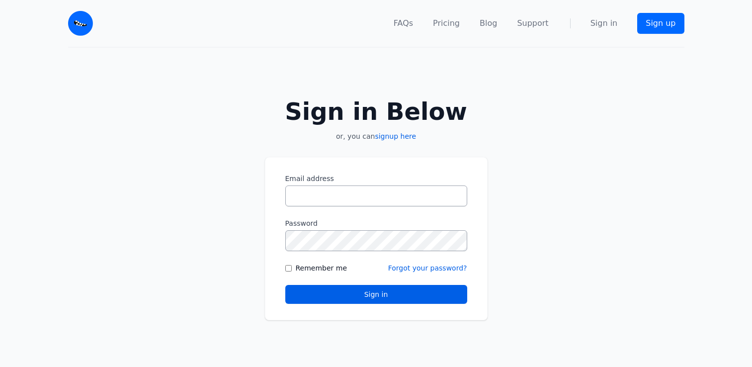  Describe the element at coordinates (376, 294) in the screenshot. I see `button: Sign in` at that location.